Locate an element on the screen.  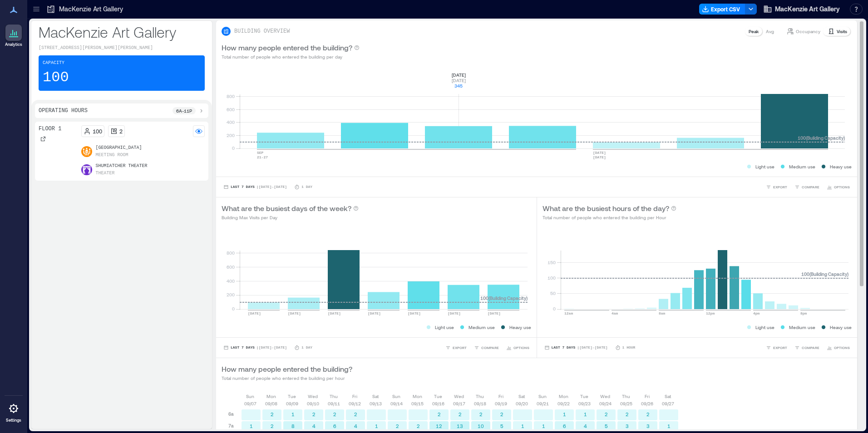
p: 1 Hour is located at coordinates (629, 348).